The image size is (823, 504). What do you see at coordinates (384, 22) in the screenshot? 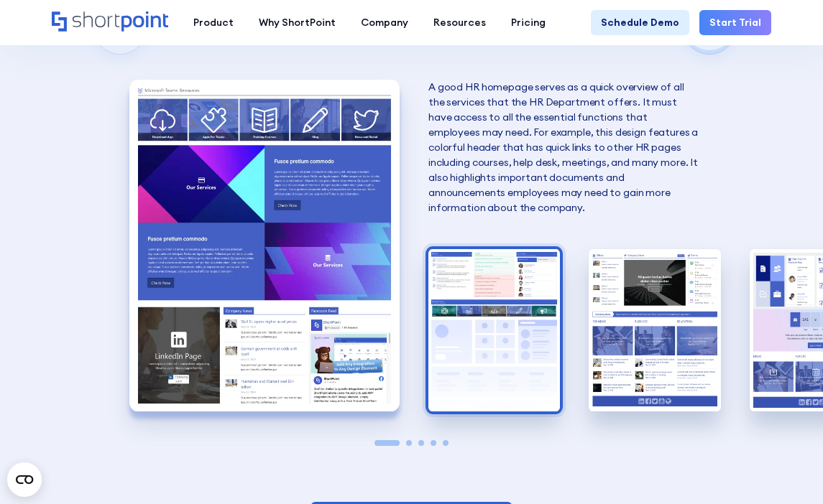
I see `a: Company` at bounding box center [384, 22].